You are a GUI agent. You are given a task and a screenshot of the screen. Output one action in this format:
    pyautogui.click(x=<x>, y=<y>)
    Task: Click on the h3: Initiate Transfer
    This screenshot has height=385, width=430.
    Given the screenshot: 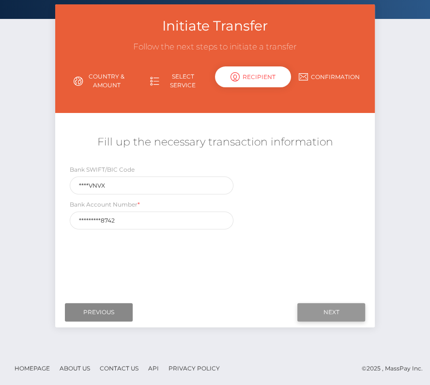 What is the action you would take?
    pyautogui.click(x=215, y=26)
    